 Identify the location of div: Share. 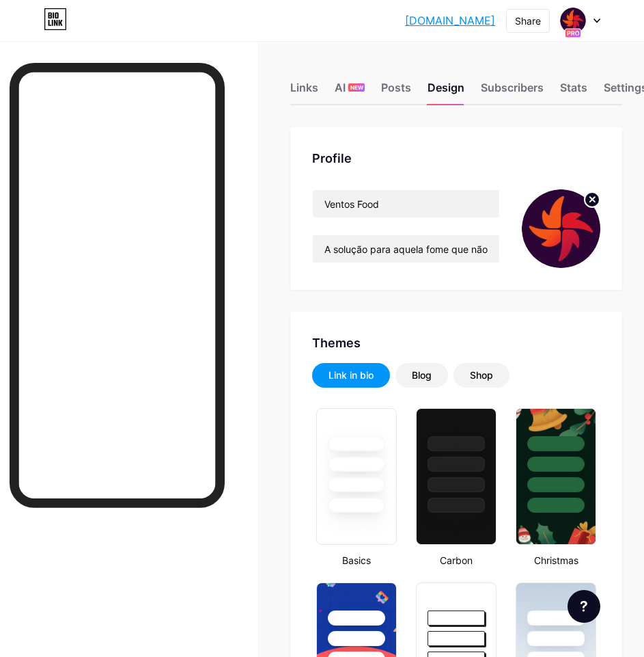
(528, 20).